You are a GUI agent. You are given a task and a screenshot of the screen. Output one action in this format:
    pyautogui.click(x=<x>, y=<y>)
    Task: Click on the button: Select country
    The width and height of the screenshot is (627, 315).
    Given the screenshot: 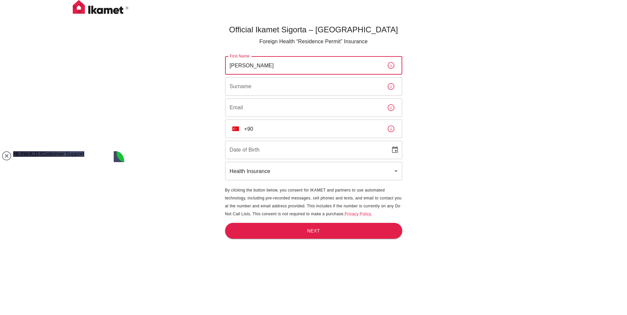 What is the action you would take?
    pyautogui.click(x=236, y=129)
    